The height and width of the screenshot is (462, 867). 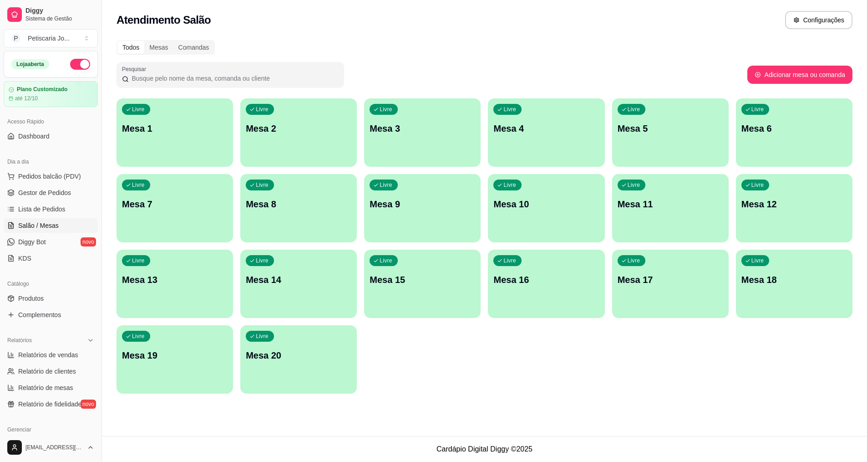 I want to click on button: LivreMesa 11, so click(x=671, y=208).